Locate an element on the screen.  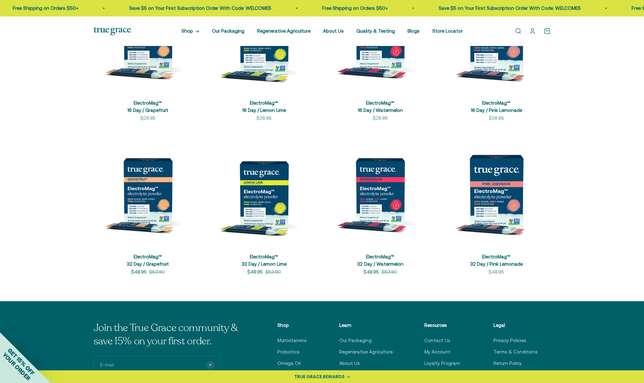
a: Blogs is located at coordinates (413, 31).